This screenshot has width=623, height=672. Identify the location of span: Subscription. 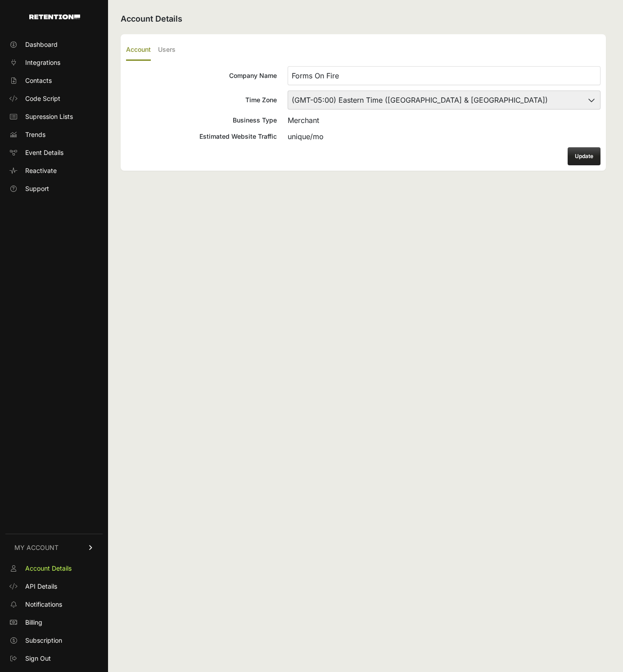
(44, 641).